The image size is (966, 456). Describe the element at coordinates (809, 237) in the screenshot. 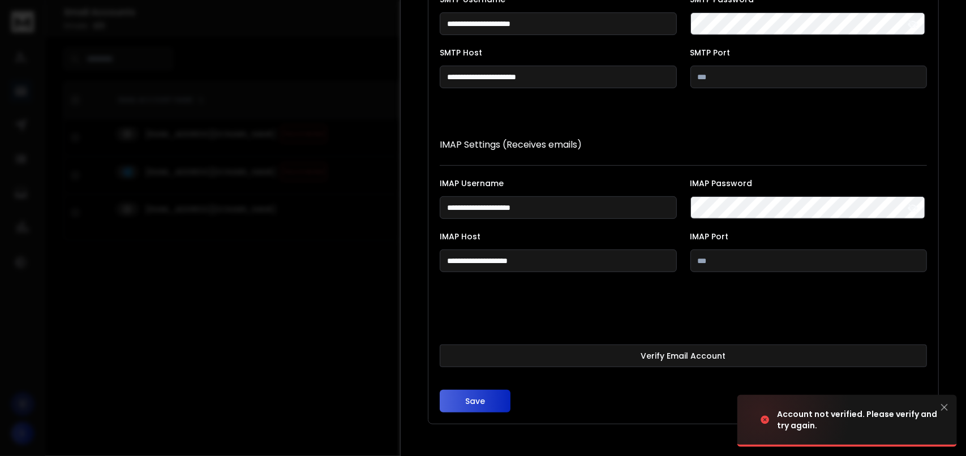

I see `label: IMAP Port` at that location.